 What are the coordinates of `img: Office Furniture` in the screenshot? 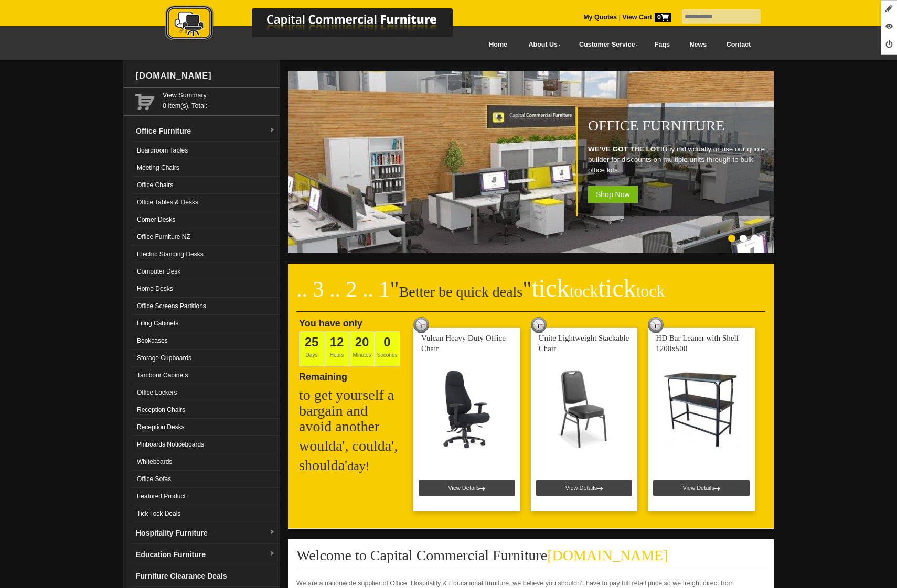 It's located at (531, 162).